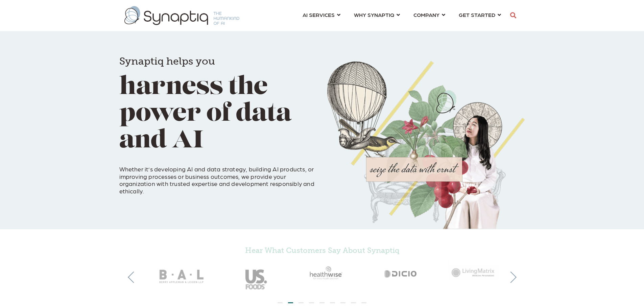  What do you see at coordinates (480, 14) in the screenshot?
I see `a: GET STARTED` at bounding box center [480, 14].